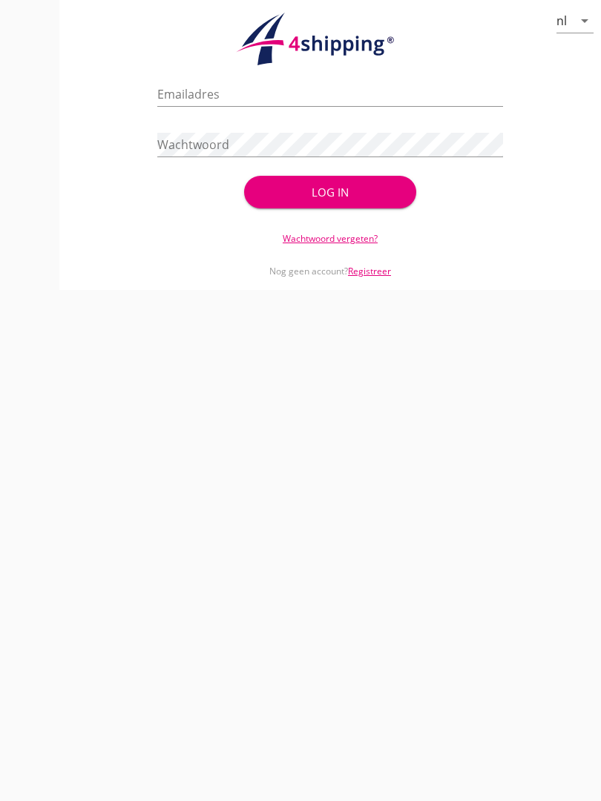  What do you see at coordinates (329, 94) in the screenshot?
I see `input: Emailadres` at bounding box center [329, 94].